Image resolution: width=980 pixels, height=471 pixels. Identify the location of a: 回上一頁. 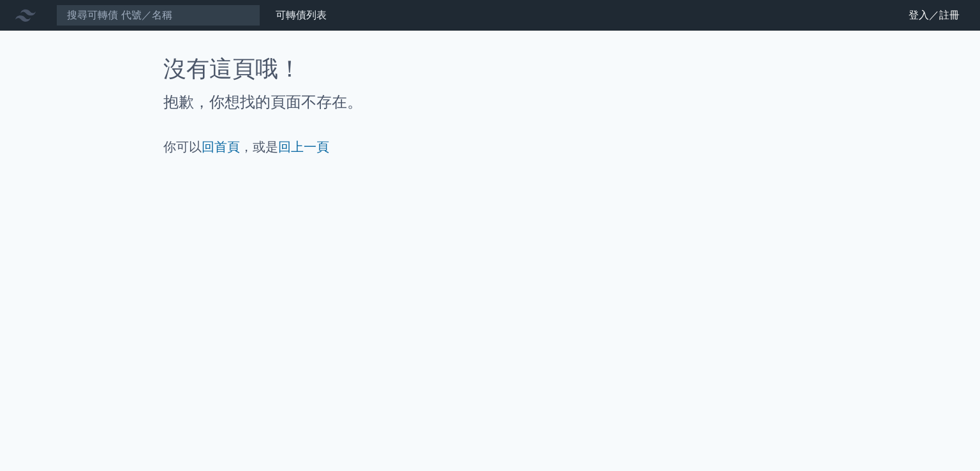
(304, 147).